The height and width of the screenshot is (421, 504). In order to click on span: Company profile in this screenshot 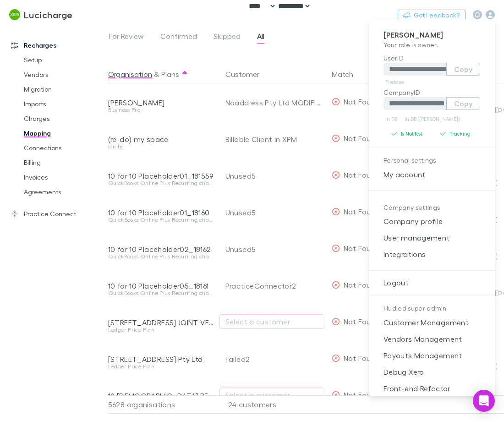, I will do `click(432, 221)`.